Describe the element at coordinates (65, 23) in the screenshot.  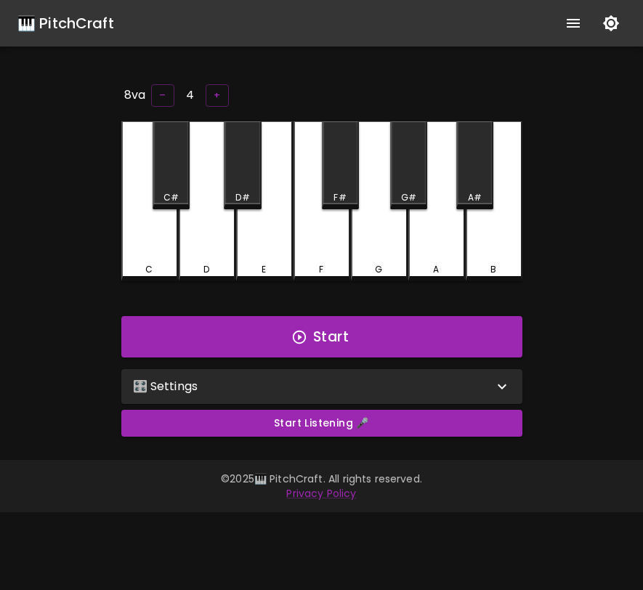
I see `a: 🎹 PitchCraft` at that location.